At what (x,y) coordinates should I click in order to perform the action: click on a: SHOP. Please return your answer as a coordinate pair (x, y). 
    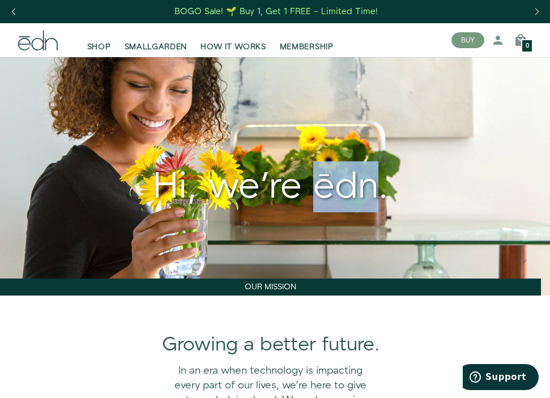
    Looking at the image, I should click on (99, 40).